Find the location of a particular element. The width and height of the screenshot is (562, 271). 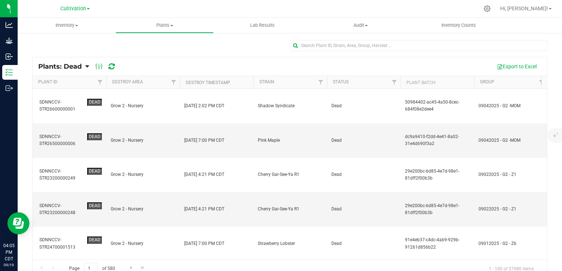

span: Cultivation is located at coordinates (73, 8).